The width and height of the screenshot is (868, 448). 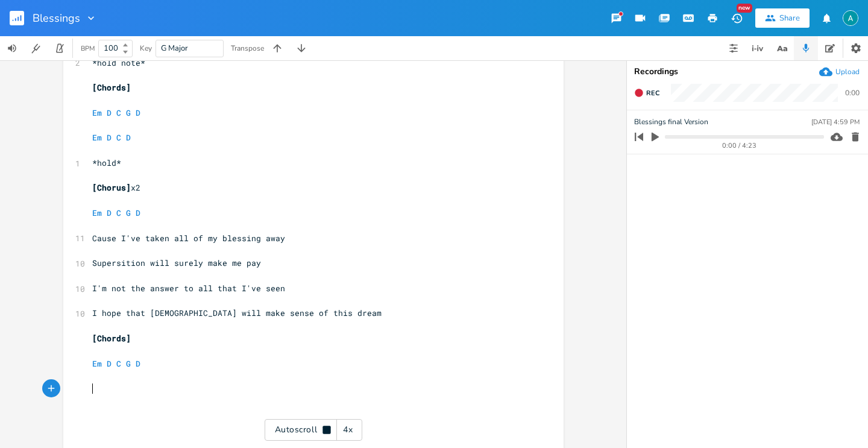 I want to click on div: 0:00, so click(x=852, y=93).